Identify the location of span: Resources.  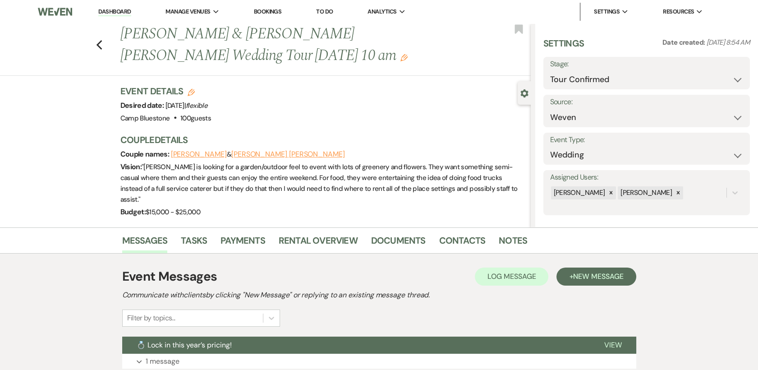
(678, 12).